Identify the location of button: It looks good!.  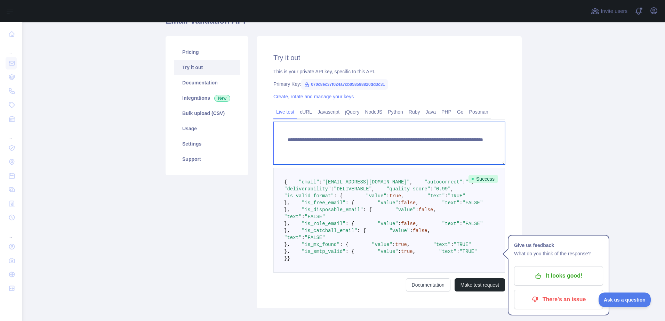
(558, 276).